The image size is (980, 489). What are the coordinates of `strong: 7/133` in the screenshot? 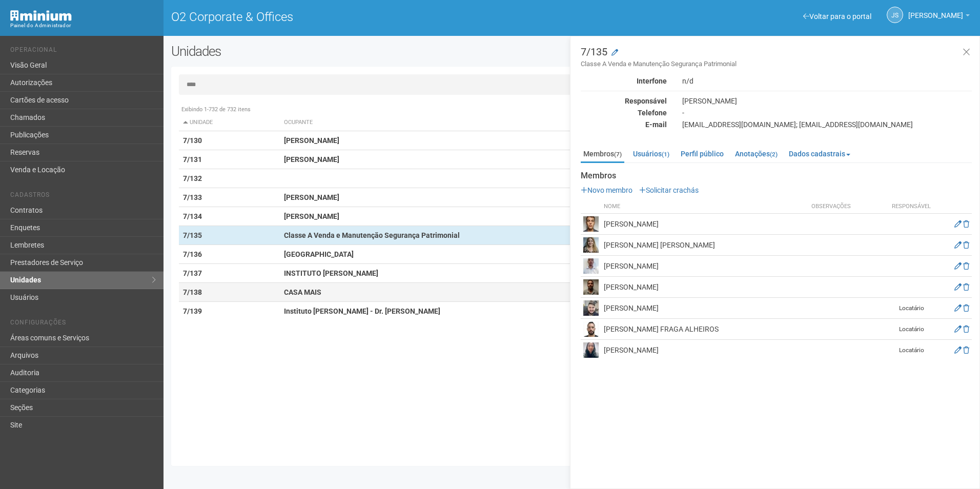 It's located at (192, 198).